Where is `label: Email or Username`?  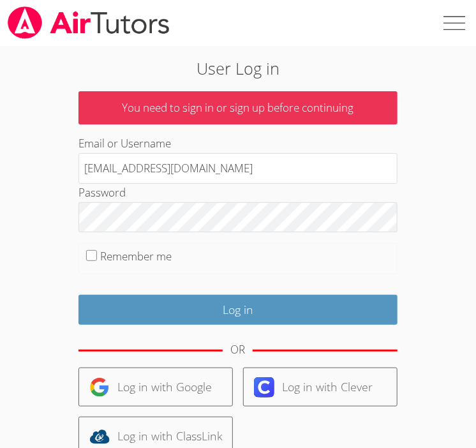 label: Email or Username is located at coordinates (125, 143).